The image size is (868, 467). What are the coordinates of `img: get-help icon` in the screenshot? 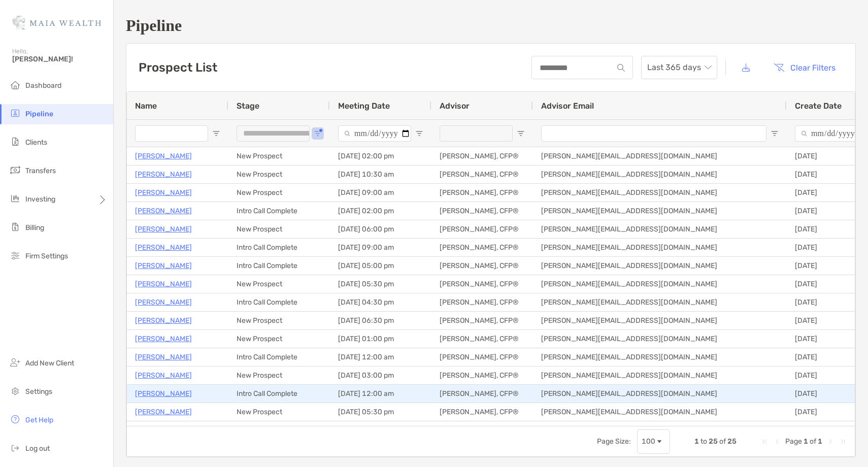 It's located at (15, 419).